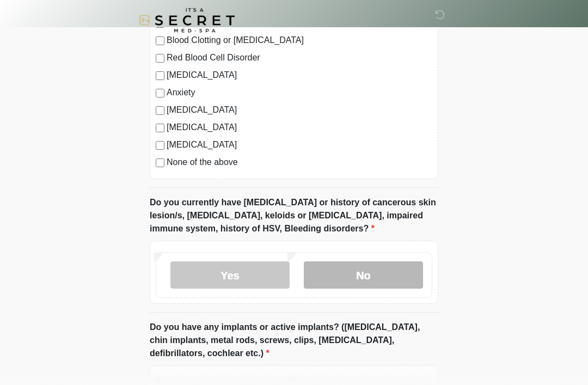  I want to click on label: Yes, so click(230, 276).